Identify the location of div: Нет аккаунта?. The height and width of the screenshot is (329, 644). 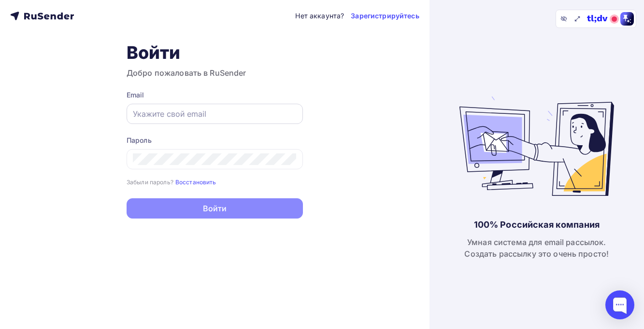
(319, 16).